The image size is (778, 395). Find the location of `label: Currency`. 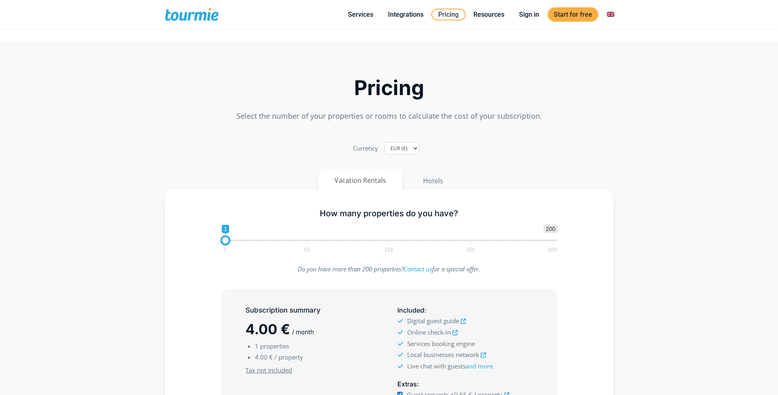

label: Currency is located at coordinates (366, 148).